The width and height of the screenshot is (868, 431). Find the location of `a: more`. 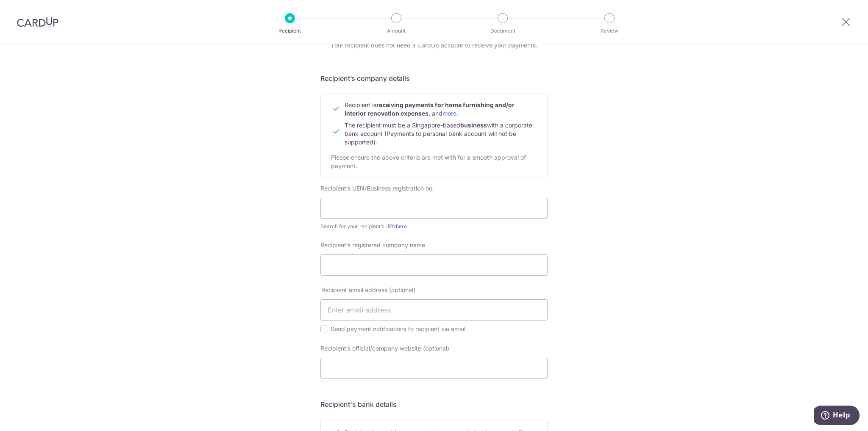

a: more is located at coordinates (450, 113).